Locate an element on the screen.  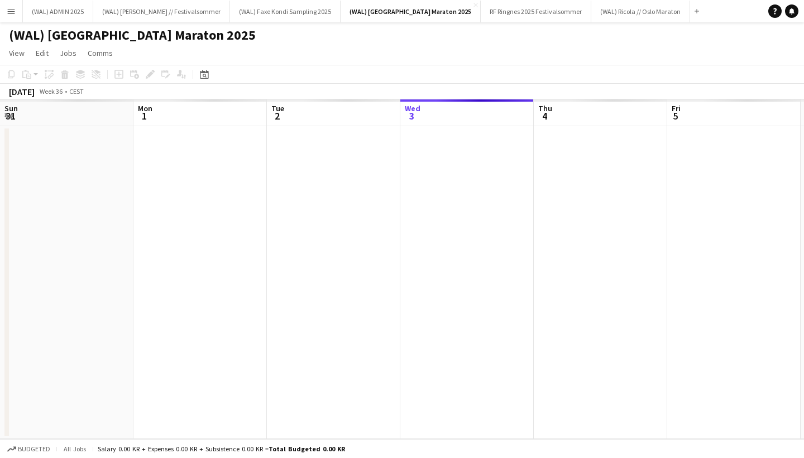
button: (WAL) Ricola // Oslo Maraton is located at coordinates (640, 11).